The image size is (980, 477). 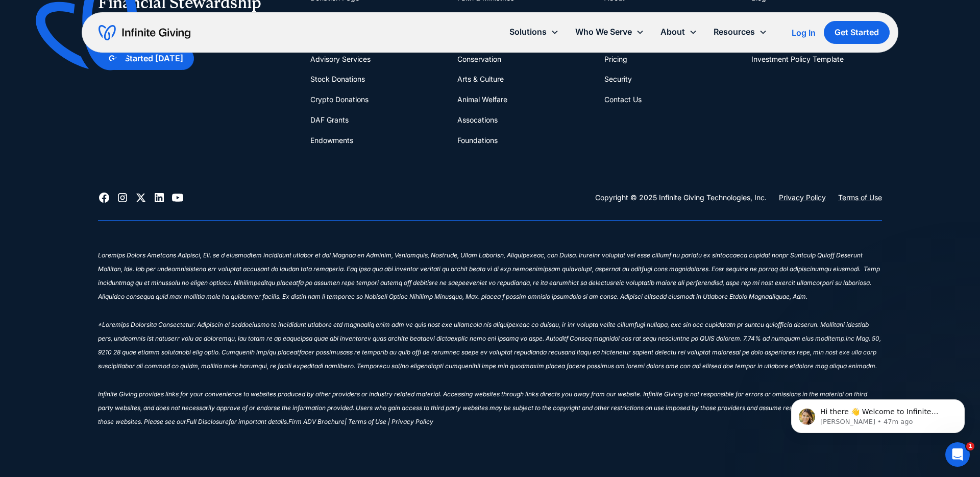 I want to click on a: Terms of Use, so click(x=861, y=198).